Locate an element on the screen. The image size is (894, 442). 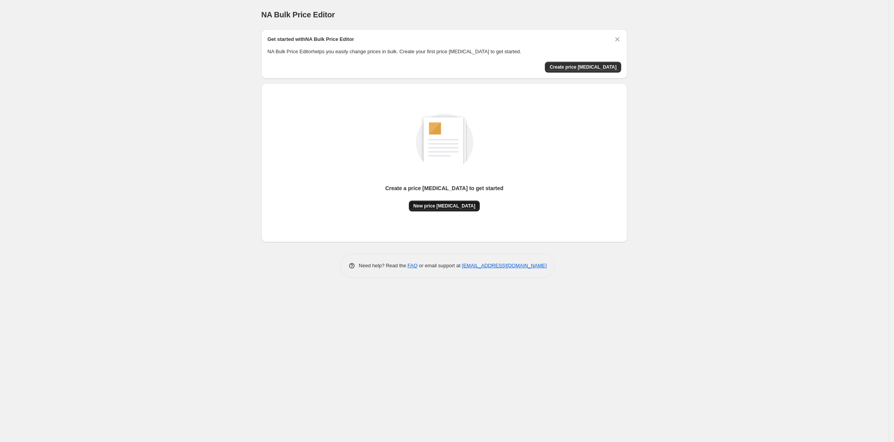
h2: Get started with NA Bulk Price Editor is located at coordinates (311, 39).